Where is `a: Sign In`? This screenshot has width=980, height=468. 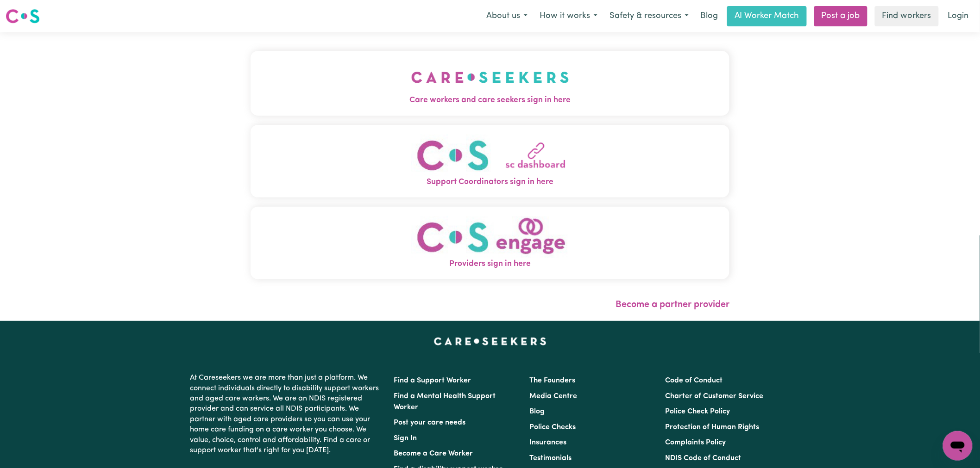 a: Sign In is located at coordinates (405, 439).